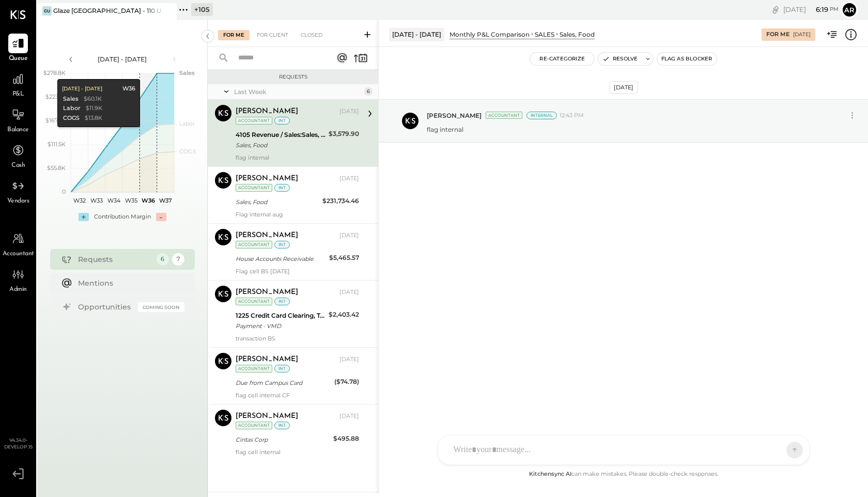 This screenshot has width=868, height=497. Describe the element at coordinates (18, 130) in the screenshot. I see `span: Balance` at that location.